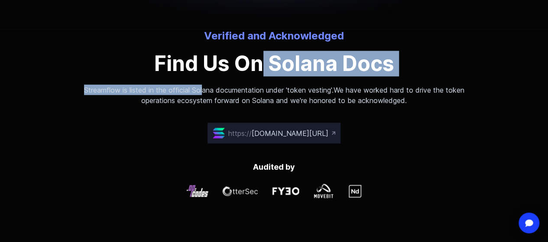 The image size is (548, 242). What do you see at coordinates (278, 133) in the screenshot?
I see `p: https://` at bounding box center [278, 133].